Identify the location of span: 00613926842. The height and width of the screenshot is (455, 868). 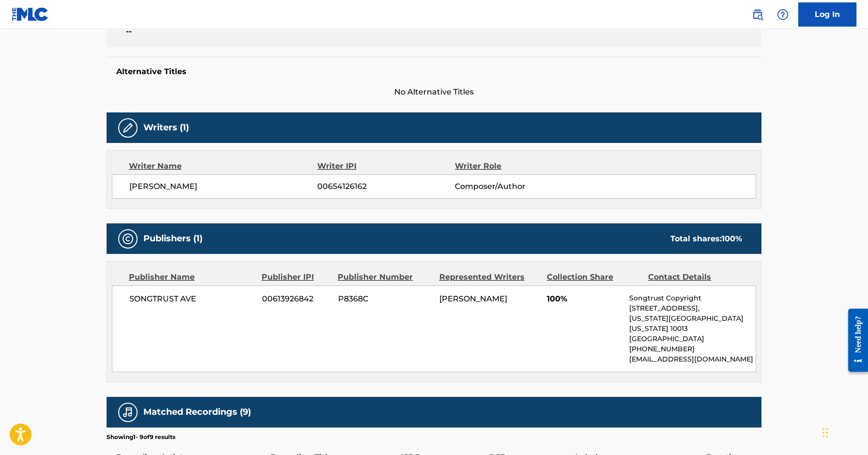
(297, 299).